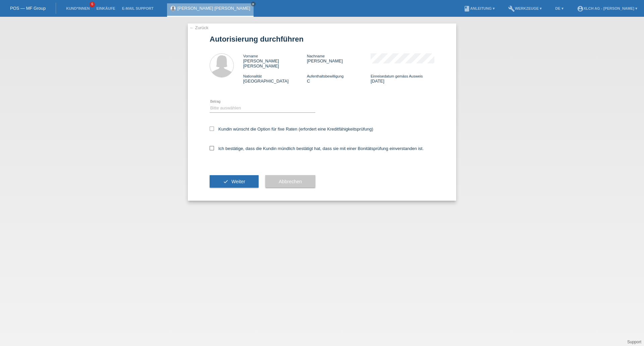 This screenshot has height=346, width=644. I want to click on span: 6, so click(92, 4).